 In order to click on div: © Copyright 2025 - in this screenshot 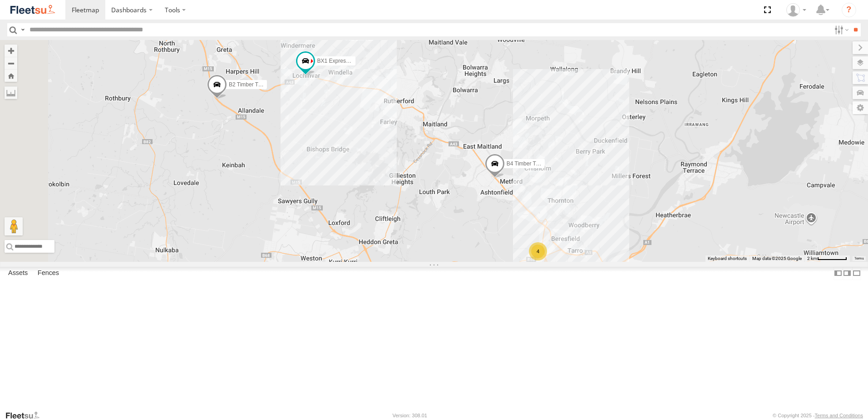, I will do `click(818, 416)`.